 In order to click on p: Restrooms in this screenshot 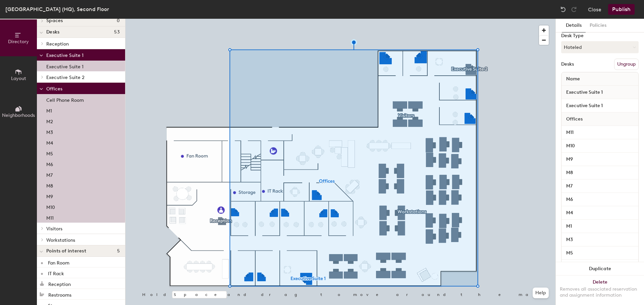, I will do `click(60, 294)`.